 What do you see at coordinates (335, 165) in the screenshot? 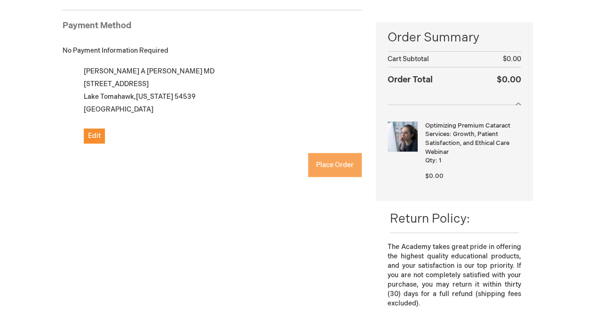
I see `span: Place Order` at bounding box center [335, 165].